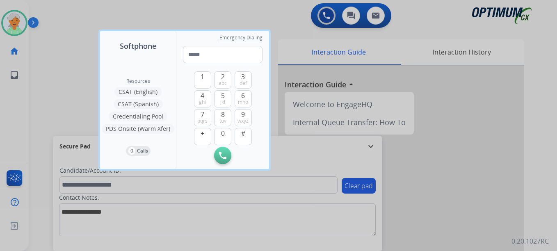 This screenshot has height=251, width=557. Describe the element at coordinates (530, 241) in the screenshot. I see `p: 0.20.1027RC` at that location.